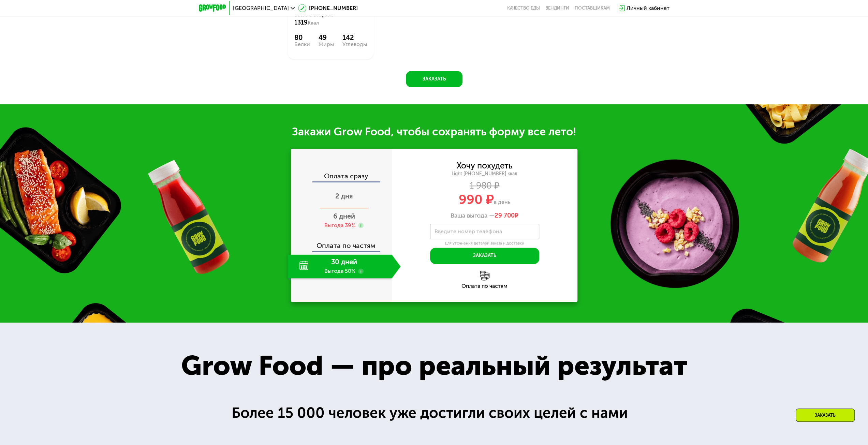  I want to click on div: поставщикам, so click(592, 8).